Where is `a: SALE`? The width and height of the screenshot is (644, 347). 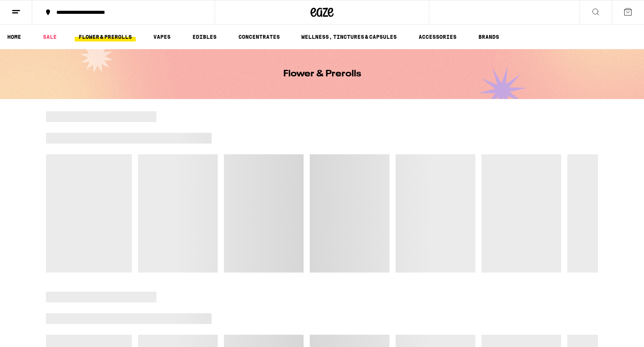
a: SALE is located at coordinates (50, 37).